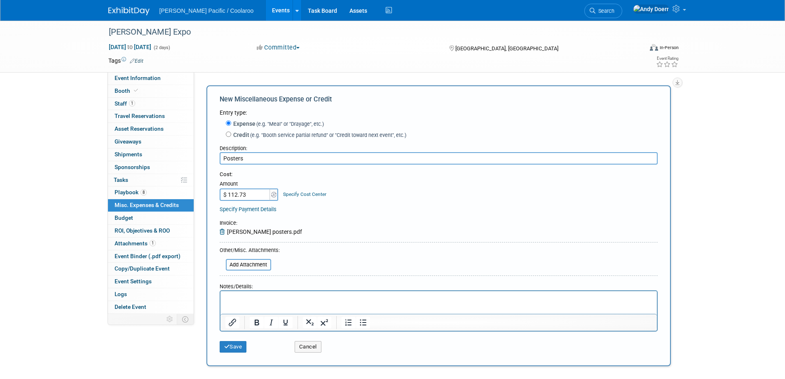  Describe the element at coordinates (121, 180) in the screenshot. I see `span: Tasks` at that location.